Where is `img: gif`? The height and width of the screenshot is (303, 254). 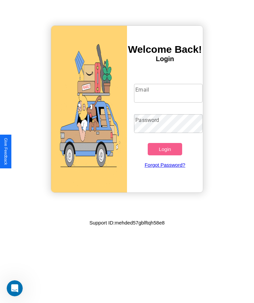 img: gif is located at coordinates (89, 109).